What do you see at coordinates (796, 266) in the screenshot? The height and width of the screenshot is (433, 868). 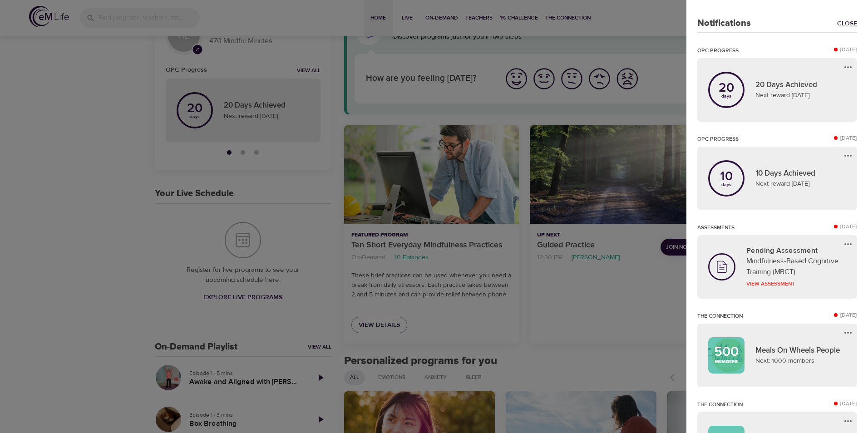 I see `p: Mindfulness-Based Cognitive Training (MBCT)` at bounding box center [796, 266].